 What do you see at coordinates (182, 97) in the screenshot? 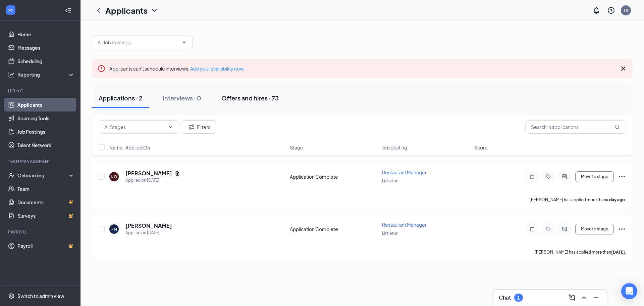
I see `div: Interviews · 0` at bounding box center [182, 97].